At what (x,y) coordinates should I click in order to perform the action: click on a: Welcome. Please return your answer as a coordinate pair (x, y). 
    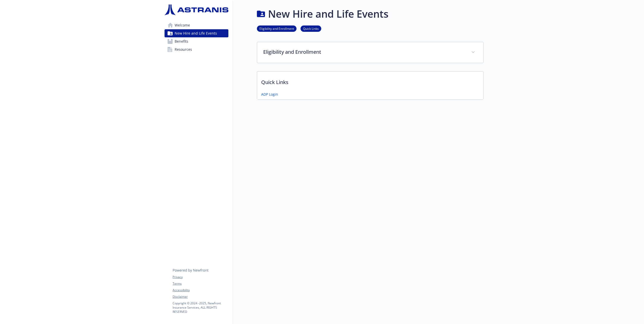
    Looking at the image, I should click on (196, 25).